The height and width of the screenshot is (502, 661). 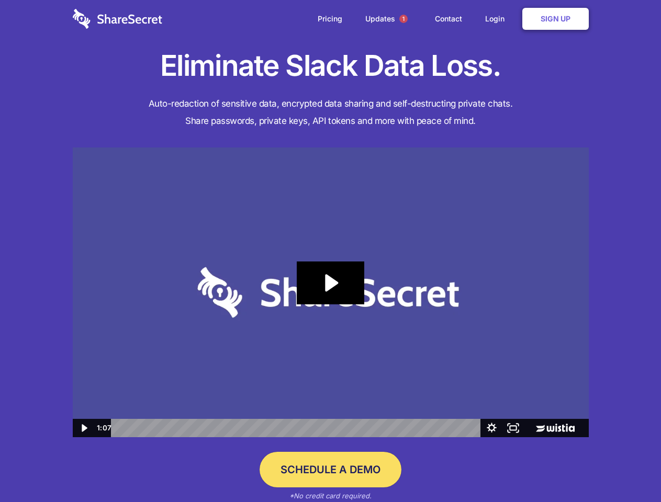 I want to click on a: Contact, so click(x=448, y=19).